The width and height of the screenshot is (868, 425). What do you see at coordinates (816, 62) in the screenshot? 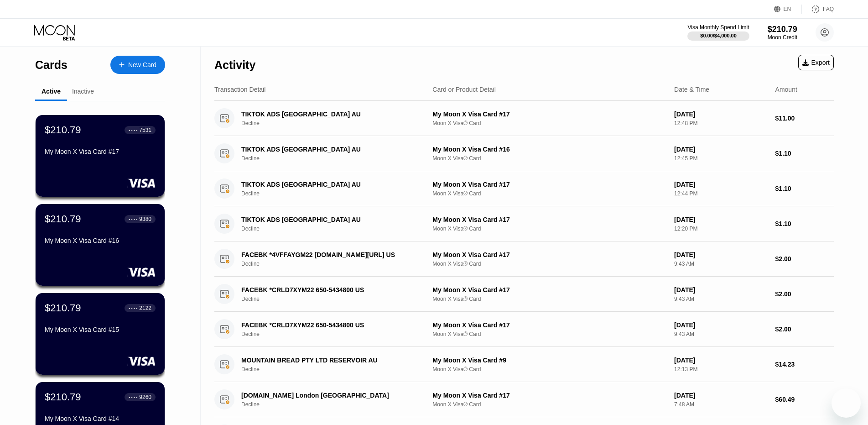
I see `div: Export` at bounding box center [816, 62].